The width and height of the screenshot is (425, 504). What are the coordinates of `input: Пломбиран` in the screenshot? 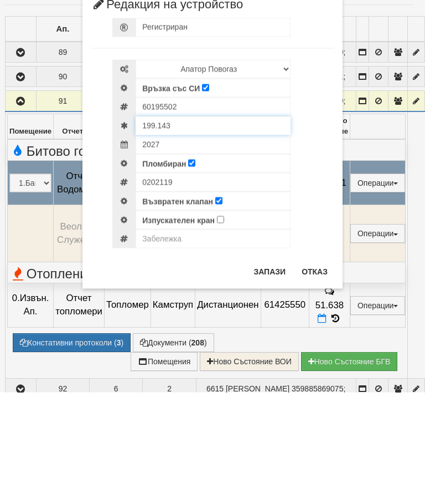 It's located at (191, 275).